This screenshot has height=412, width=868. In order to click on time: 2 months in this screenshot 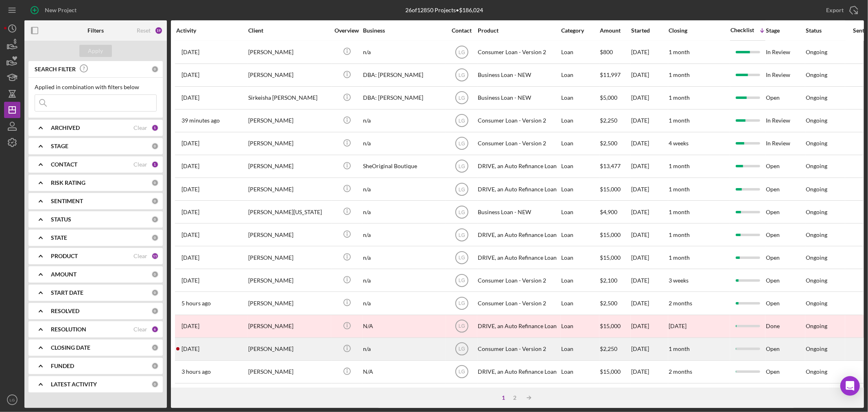, I will do `click(680, 372)`.